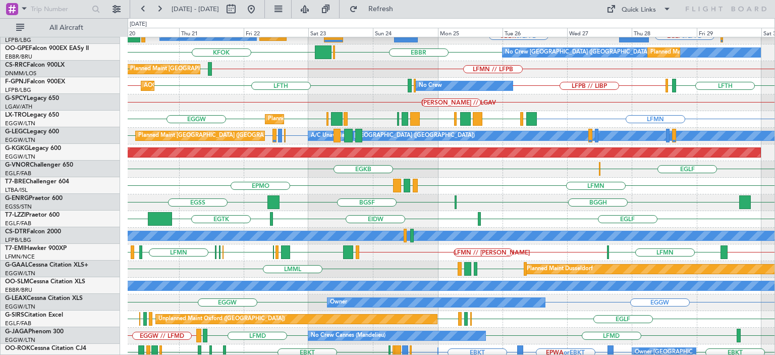  Describe the element at coordinates (470, 32) in the screenshot. I see `div: Mon 25` at that location.